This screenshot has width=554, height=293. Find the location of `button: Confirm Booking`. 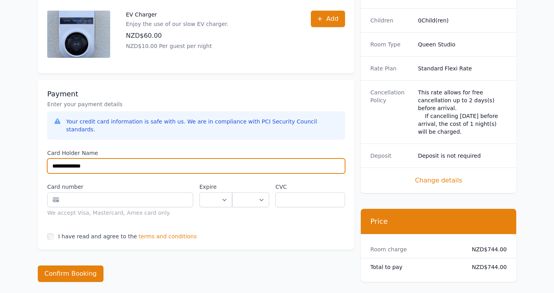

button: Confirm Booking is located at coordinates (70, 274).